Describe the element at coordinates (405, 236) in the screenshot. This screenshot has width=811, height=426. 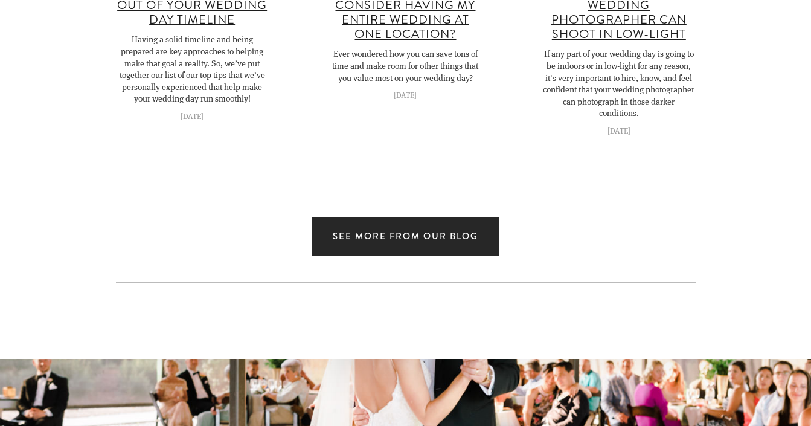
I see `a: See More from Our Blog` at that location.